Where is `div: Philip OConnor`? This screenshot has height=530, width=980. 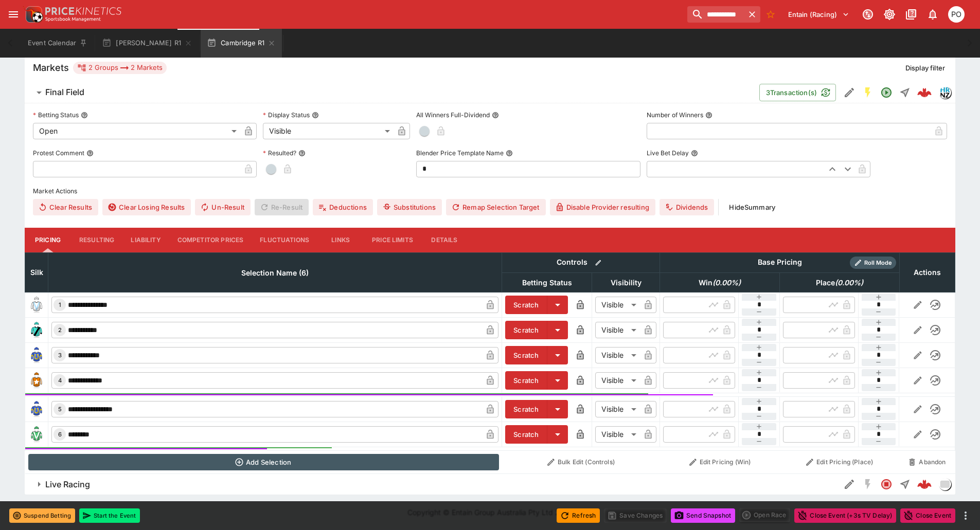
div: Philip OConnor is located at coordinates (956, 15).